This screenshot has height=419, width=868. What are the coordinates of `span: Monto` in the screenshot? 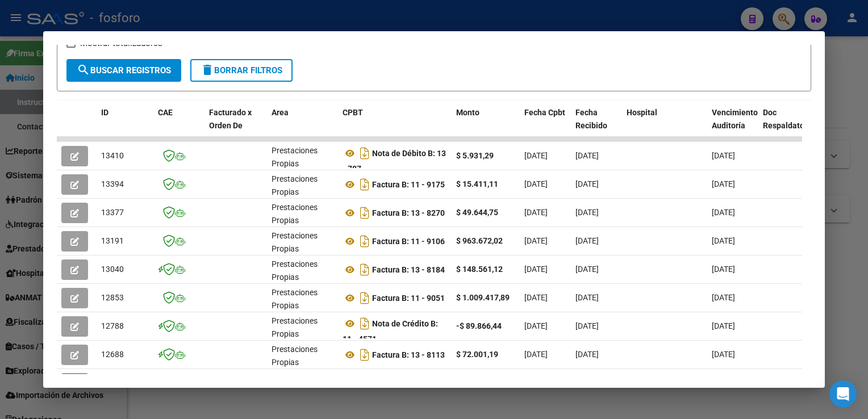 It's located at (467, 112).